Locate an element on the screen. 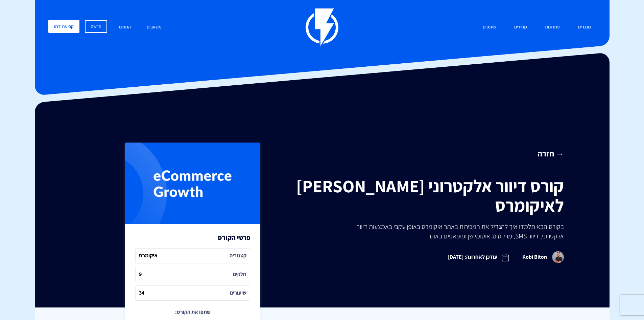 The height and width of the screenshot is (320, 644). a: משאבים is located at coordinates (154, 27).